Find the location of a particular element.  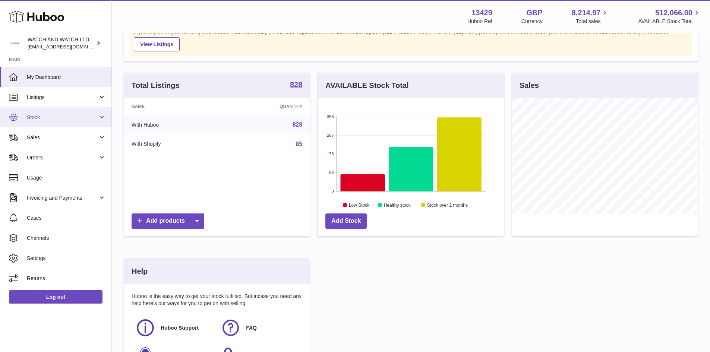

span: 512,066.00 is located at coordinates (674, 13).